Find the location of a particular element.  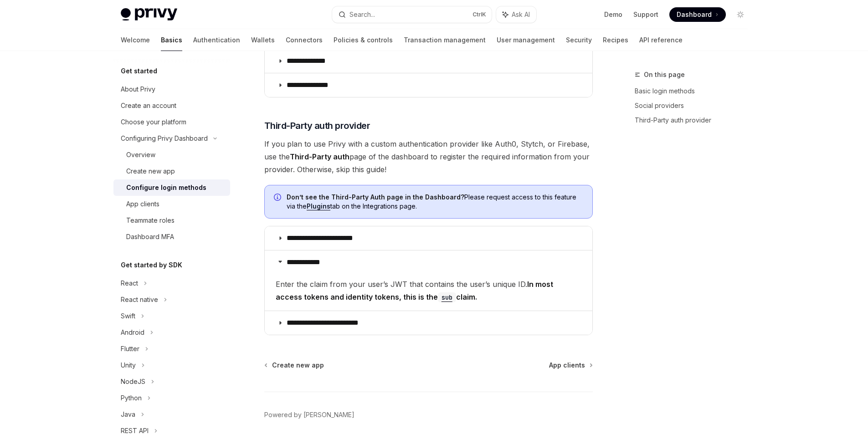

strong: Third-Party auth is located at coordinates (319, 157).